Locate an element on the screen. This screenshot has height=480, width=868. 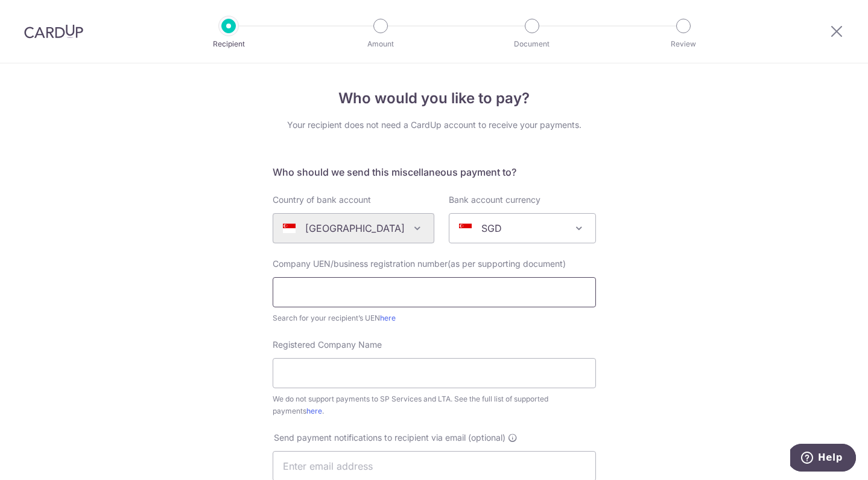
h5: Who should we send this miscellaneous payment to? is located at coordinates (434, 172).